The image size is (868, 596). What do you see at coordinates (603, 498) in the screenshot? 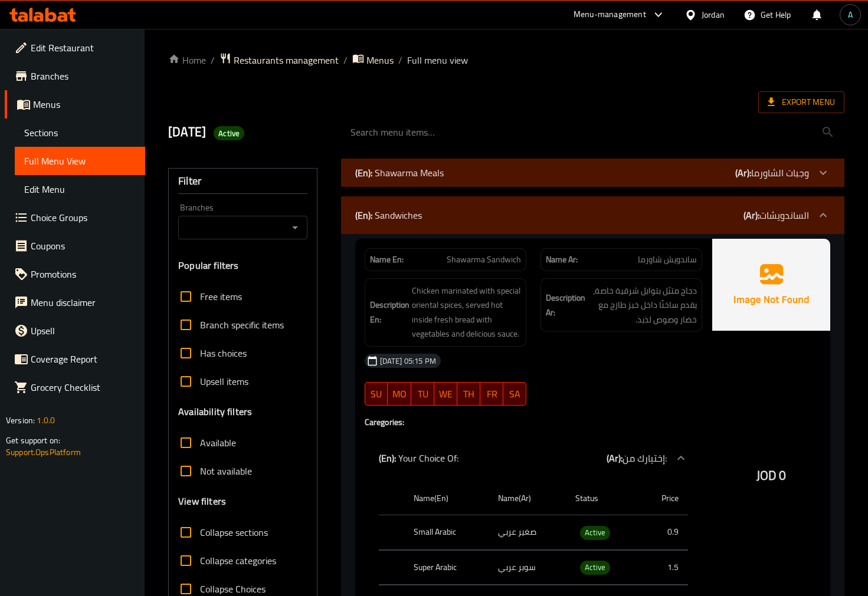
I see `th: Status` at bounding box center [603, 498].